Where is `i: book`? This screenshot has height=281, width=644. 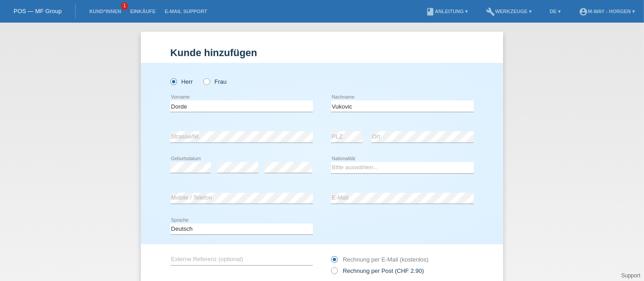
i: book is located at coordinates (430, 12).